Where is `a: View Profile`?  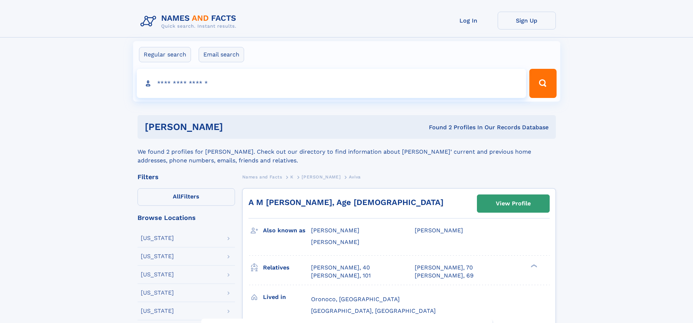
a: View Profile is located at coordinates (514, 203).